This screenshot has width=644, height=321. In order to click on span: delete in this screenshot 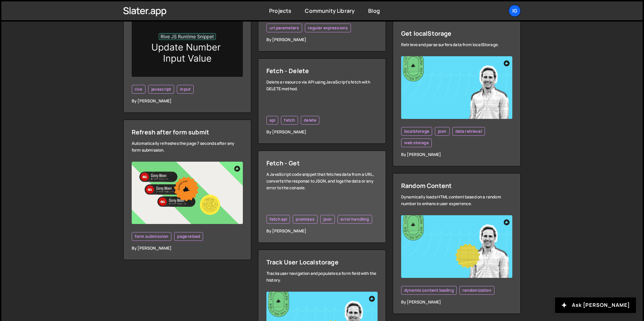, I will do `click(310, 120)`.